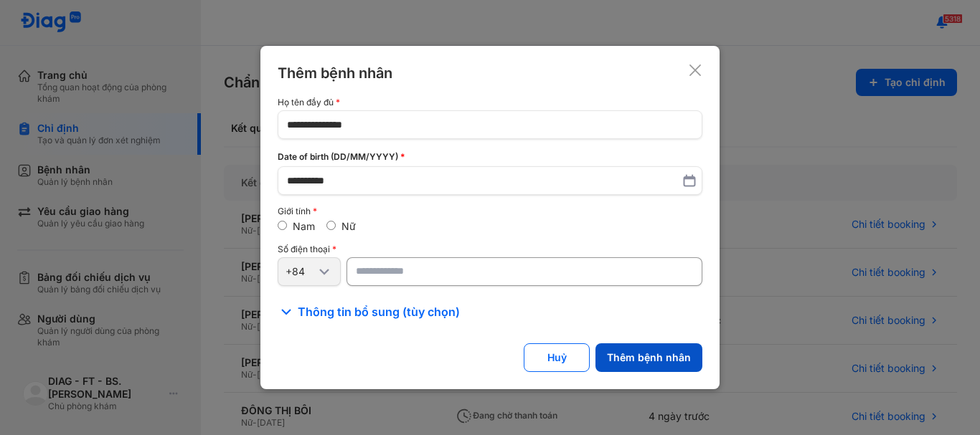 Image resolution: width=980 pixels, height=435 pixels. What do you see at coordinates (490, 102) in the screenshot?
I see `div: Họ tên đầy đủ` at bounding box center [490, 102].